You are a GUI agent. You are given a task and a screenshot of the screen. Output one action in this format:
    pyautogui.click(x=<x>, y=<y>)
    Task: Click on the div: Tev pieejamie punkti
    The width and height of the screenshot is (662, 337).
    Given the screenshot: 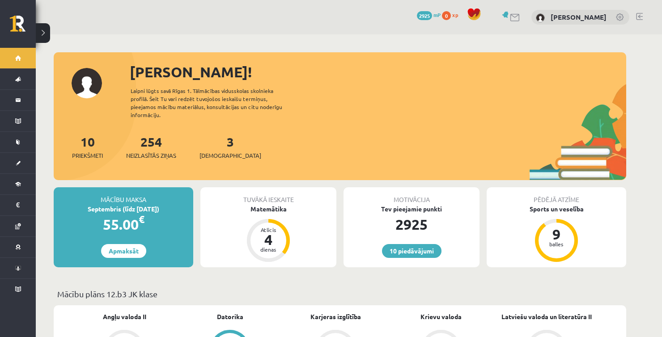 What is the action you would take?
    pyautogui.click(x=412, y=209)
    